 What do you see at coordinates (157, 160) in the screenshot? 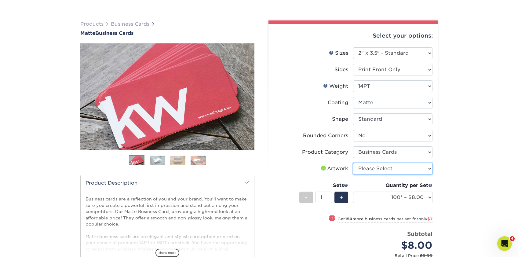
I see `img: Business Cards 02` at bounding box center [157, 160].